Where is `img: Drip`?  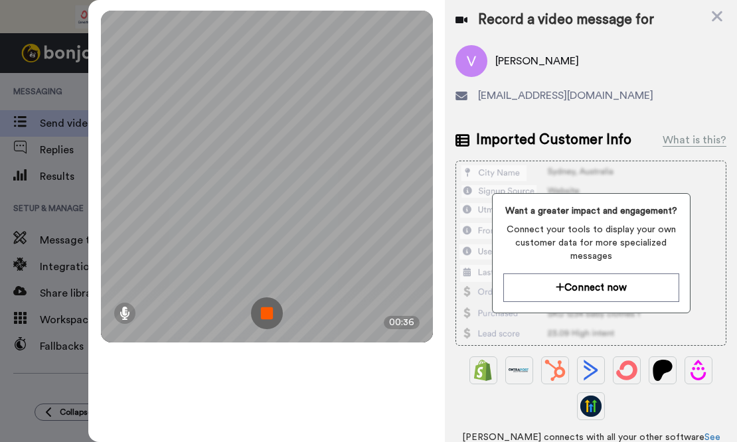 img: Drip is located at coordinates (698, 370).